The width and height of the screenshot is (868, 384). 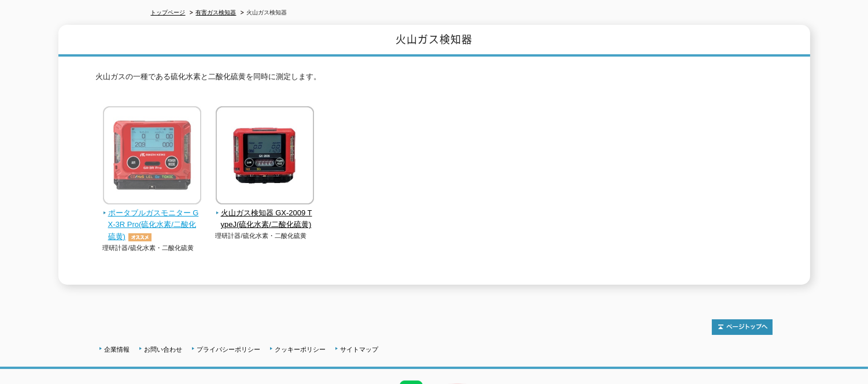 What do you see at coordinates (228, 350) in the screenshot?
I see `a: プライバシーポリシー` at bounding box center [228, 350].